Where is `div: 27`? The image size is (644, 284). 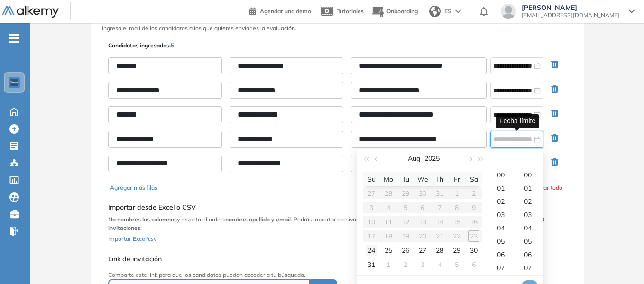
div: 27 is located at coordinates (423, 250).